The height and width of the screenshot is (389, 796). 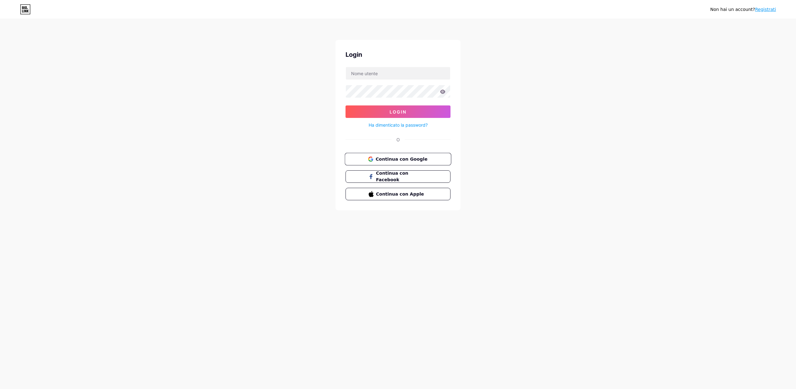 I want to click on a: Ha dimenticato la password?, so click(x=398, y=125).